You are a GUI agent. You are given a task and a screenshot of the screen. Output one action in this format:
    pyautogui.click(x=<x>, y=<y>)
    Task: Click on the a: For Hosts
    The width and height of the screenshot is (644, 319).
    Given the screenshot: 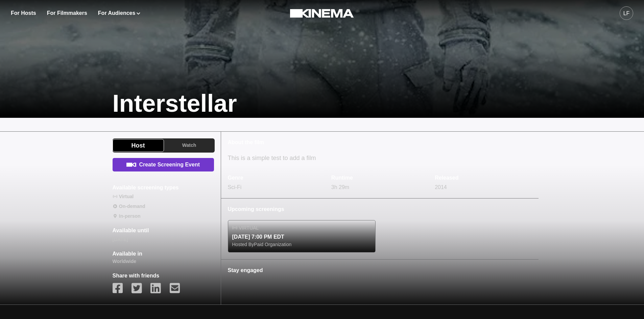 What is the action you would take?
    pyautogui.click(x=23, y=13)
    